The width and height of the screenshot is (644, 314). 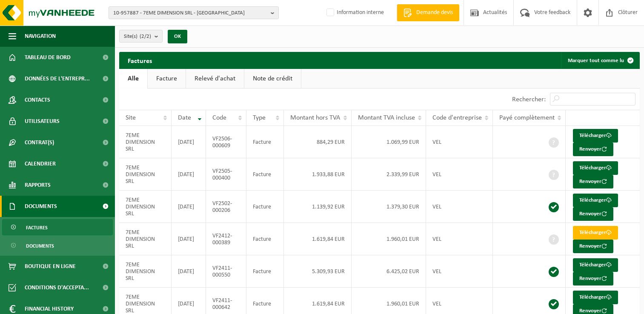 What do you see at coordinates (434, 13) in the screenshot?
I see `span: Demande devis` at bounding box center [434, 13].